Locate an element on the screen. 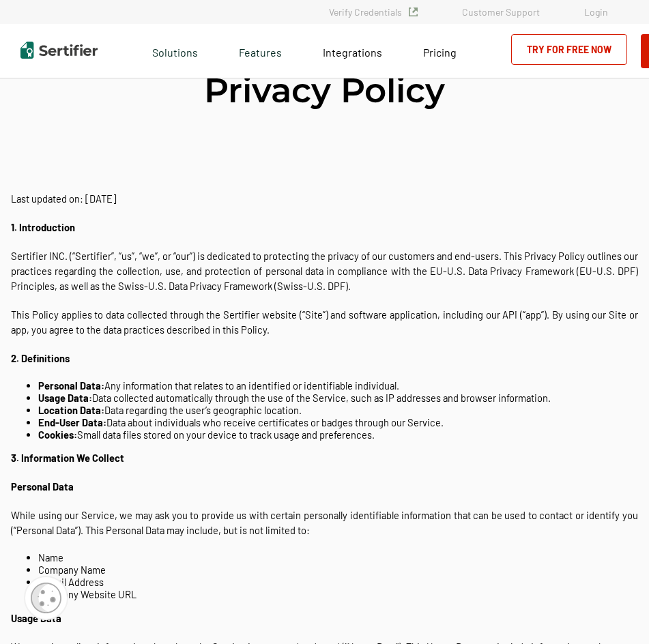 This screenshot has width=649, height=644. span: Features is located at coordinates (260, 50).